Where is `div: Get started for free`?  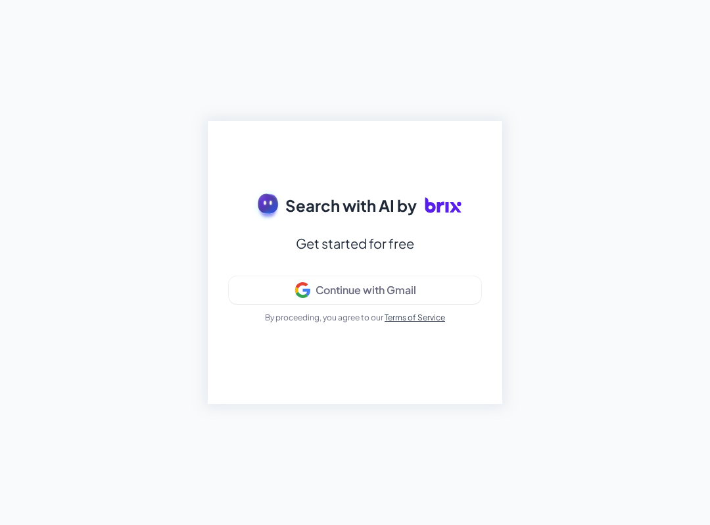
div: Get started for free is located at coordinates (355, 243).